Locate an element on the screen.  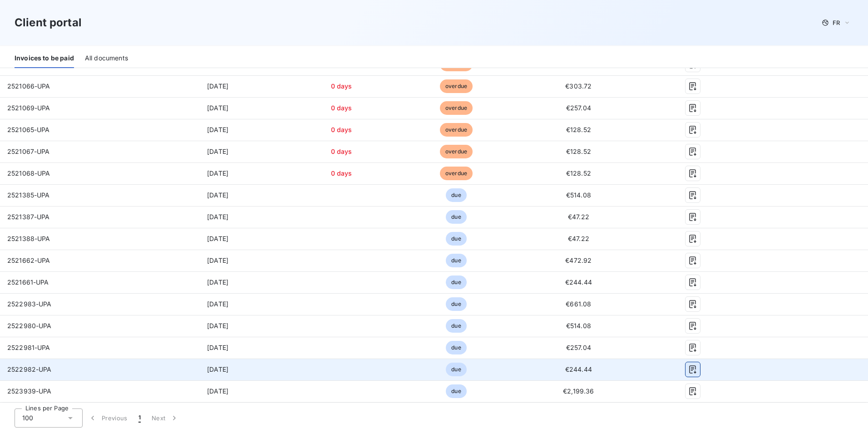
span: 2523939-UPA is located at coordinates (29, 391).